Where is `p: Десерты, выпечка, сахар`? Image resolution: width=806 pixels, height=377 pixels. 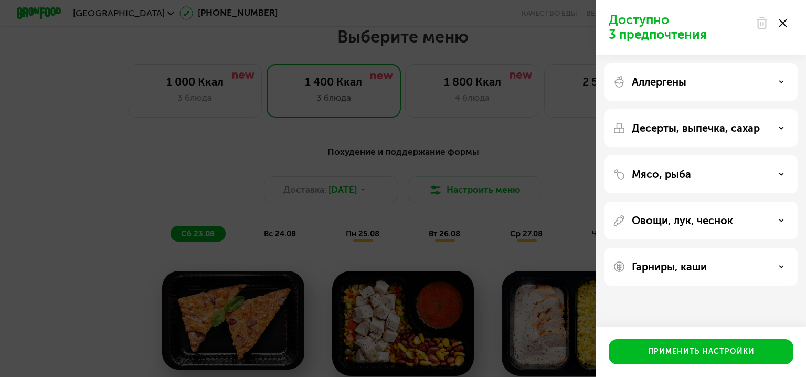
p: Десерты, выпечка, сахар is located at coordinates (696, 128).